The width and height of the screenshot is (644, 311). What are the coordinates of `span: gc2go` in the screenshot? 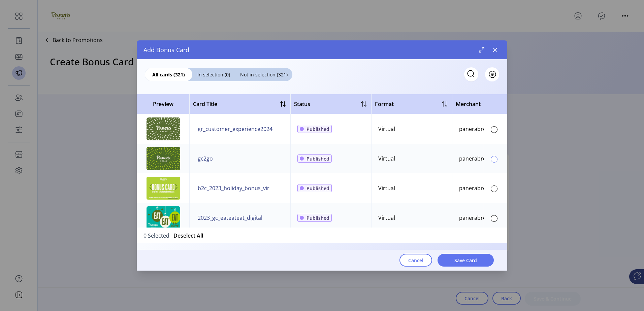 It's located at (205, 159).